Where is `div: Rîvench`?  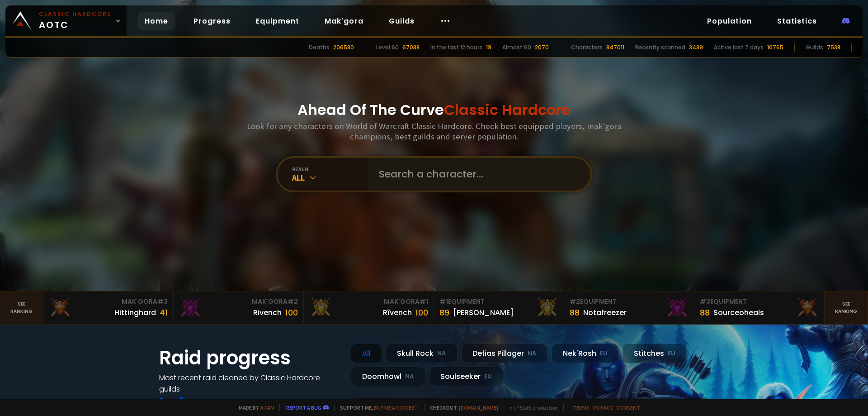
div: Rîvench is located at coordinates (397, 312).